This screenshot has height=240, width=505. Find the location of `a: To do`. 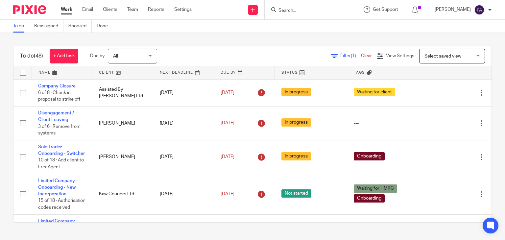

a: To do is located at coordinates (21, 26).